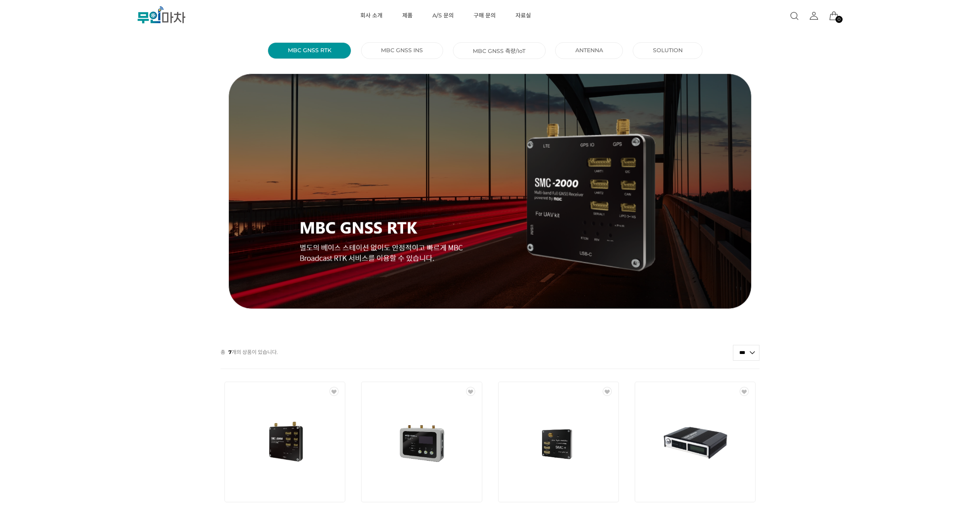  Describe the element at coordinates (695, 443) in the screenshot. I see `img: TDR-3000` at that location.